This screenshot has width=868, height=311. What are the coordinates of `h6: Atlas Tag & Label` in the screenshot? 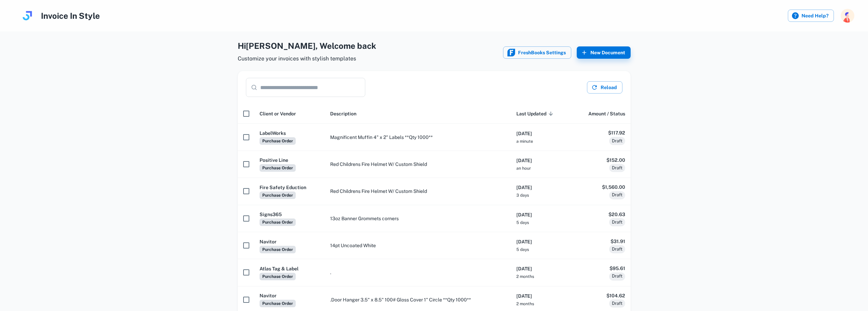 It's located at (289, 269).